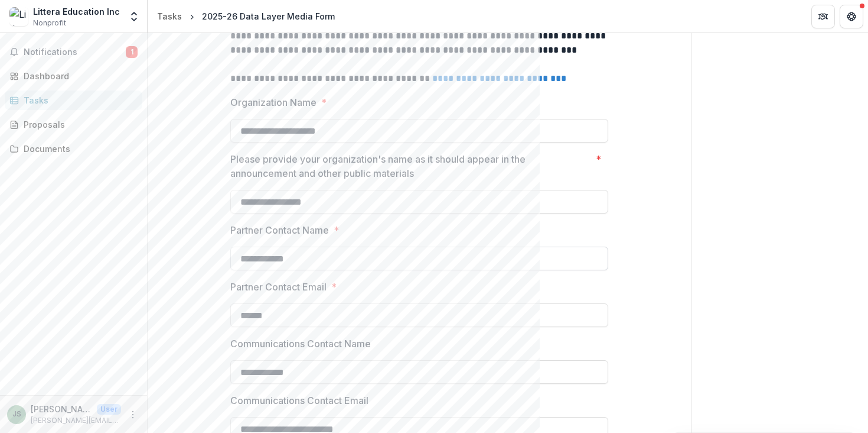  I want to click on div: Dashboard, so click(78, 75).